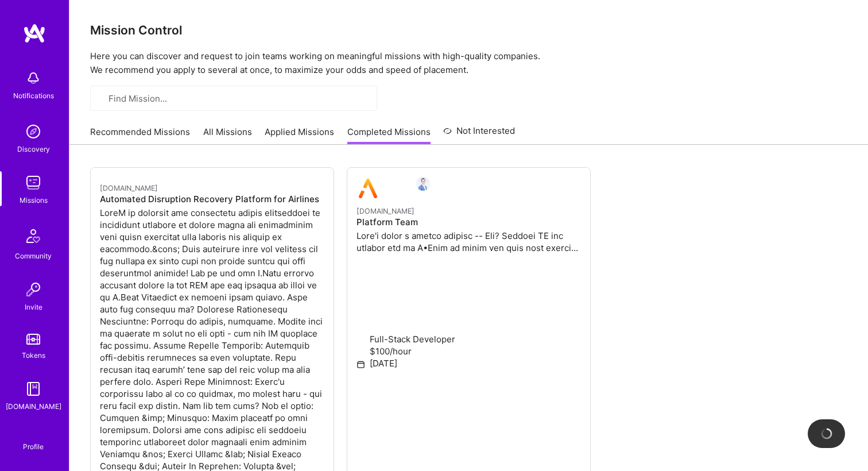 This screenshot has height=471, width=868. Describe the element at coordinates (33, 389) in the screenshot. I see `img: guide book` at that location.